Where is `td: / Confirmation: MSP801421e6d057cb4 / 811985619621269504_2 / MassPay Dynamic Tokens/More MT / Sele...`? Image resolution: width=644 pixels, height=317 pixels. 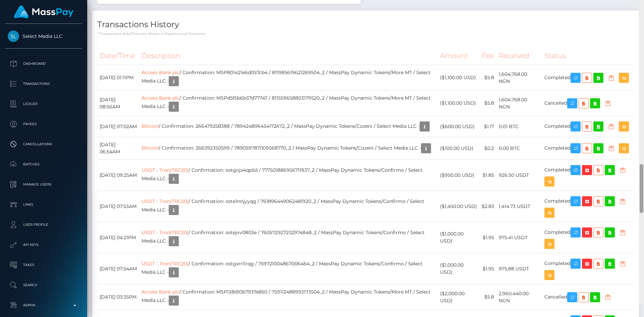
td: / Confirmation: MSP801421e6d057cb4 / 811985619621269504_2 / MassPay Dynamic Tokens/More MT / Sele... is located at coordinates (288, 78).